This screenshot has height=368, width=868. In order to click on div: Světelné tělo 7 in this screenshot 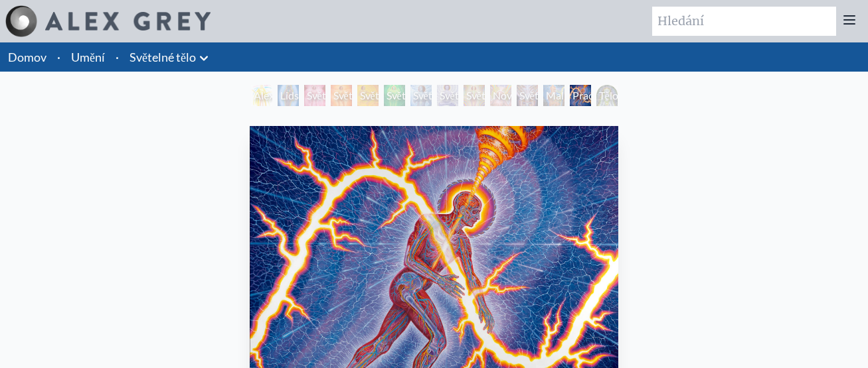, I will do `click(474, 96)`.